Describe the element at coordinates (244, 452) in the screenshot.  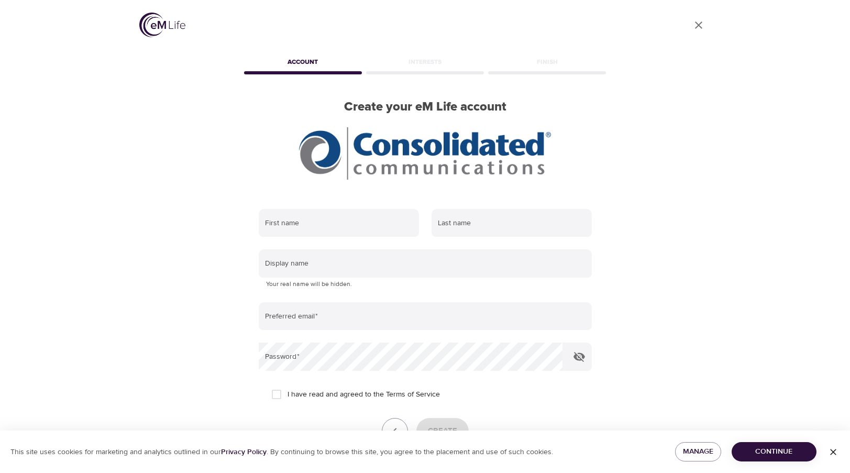
I see `b: Privacy Policy` at that location.